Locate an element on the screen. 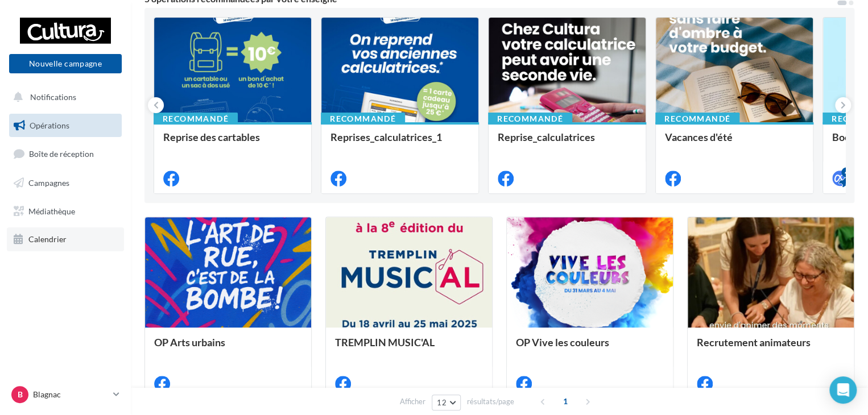  span: Afficher is located at coordinates (412, 401).